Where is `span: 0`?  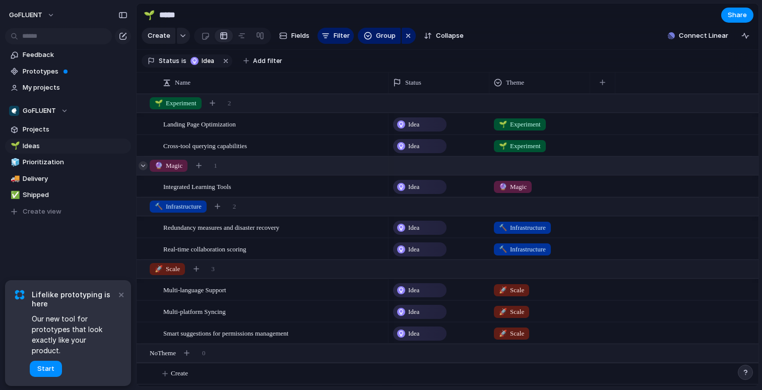
span: 0 is located at coordinates (204, 353).